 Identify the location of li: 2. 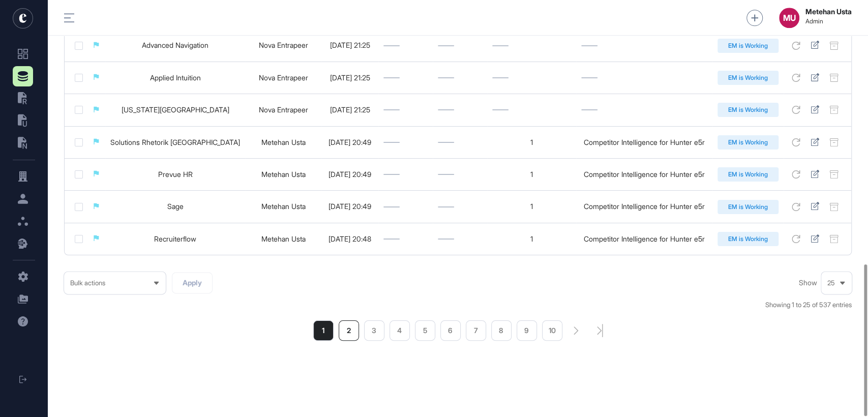
(349, 331).